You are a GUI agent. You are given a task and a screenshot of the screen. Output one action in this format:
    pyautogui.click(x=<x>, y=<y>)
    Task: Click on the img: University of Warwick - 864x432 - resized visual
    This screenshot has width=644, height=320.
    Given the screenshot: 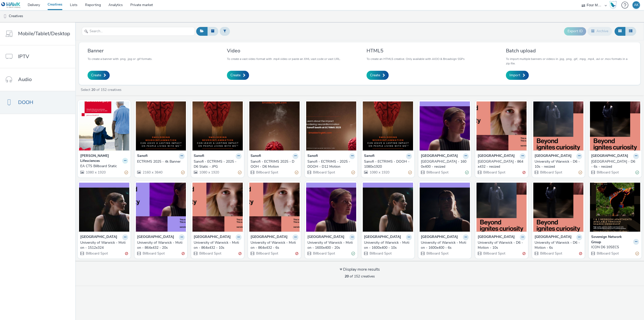 What is the action you would take?
    pyautogui.click(x=502, y=126)
    